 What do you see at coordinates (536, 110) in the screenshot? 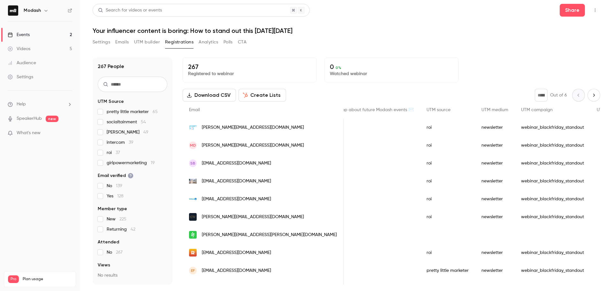
I see `span: UTM campaign` at bounding box center [536, 110].